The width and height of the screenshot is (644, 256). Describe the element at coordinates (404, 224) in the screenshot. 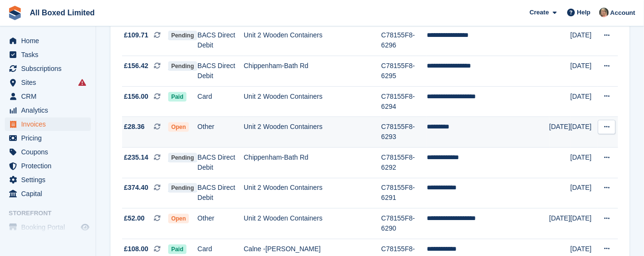

I see `td: C78155F8-6290` at that location.